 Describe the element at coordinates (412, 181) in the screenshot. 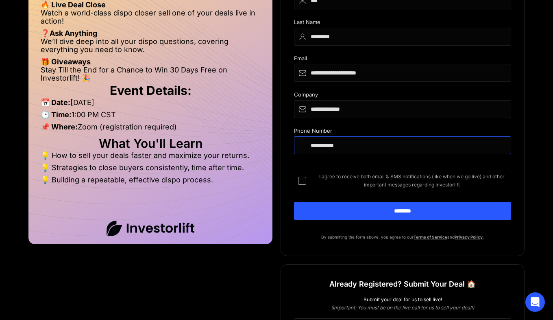

I see `span: I agree to receive both email & SMS notifications (like when we go live) and other important mess...` at that location.